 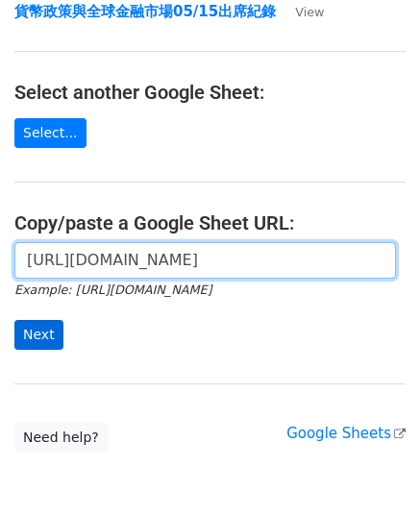 I want to click on h4: Copy/paste a Google Sheet URL:, so click(x=210, y=223).